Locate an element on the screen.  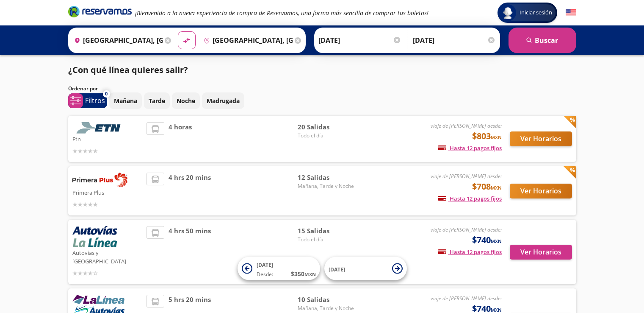
p: ¿Con qué línea quieres salir? is located at coordinates (128, 70).